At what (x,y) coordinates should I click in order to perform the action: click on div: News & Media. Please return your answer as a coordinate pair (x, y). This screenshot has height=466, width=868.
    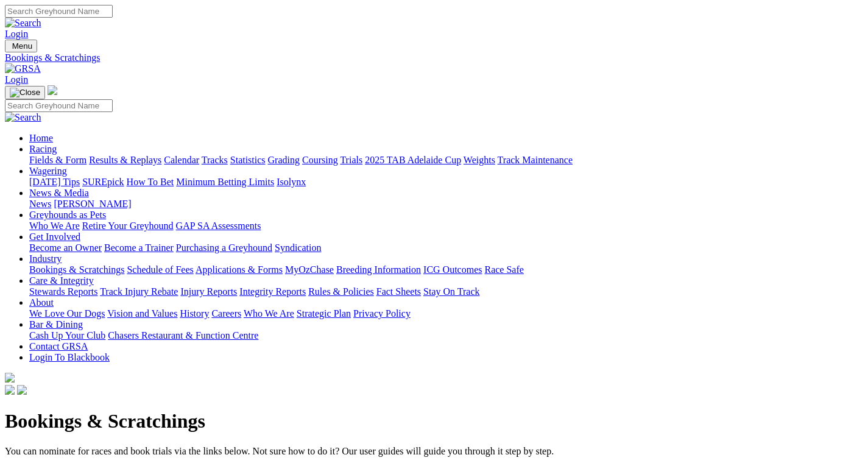
    Looking at the image, I should click on (446, 204).